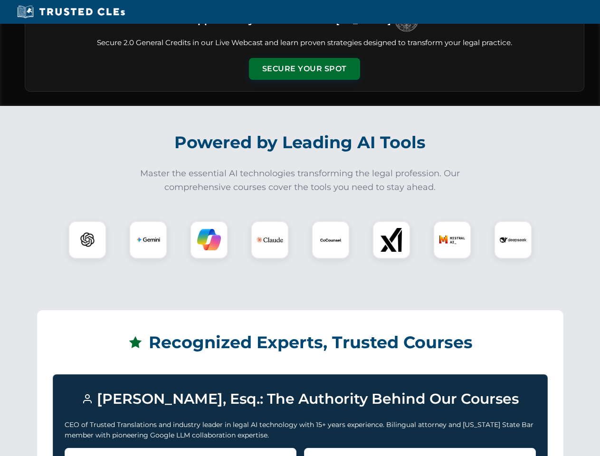 The width and height of the screenshot is (600, 456). Describe the element at coordinates (513, 240) in the screenshot. I see `img: DeepSeek Logo` at that location.